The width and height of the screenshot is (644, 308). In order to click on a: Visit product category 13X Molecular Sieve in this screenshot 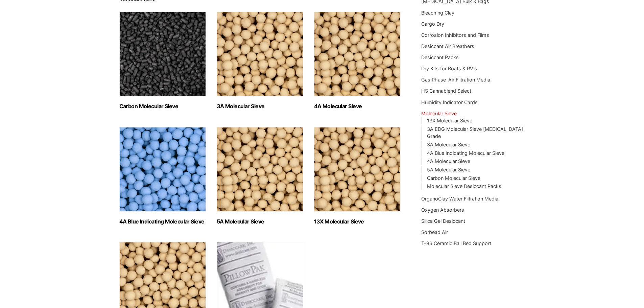, I will do `click(357, 176)`.